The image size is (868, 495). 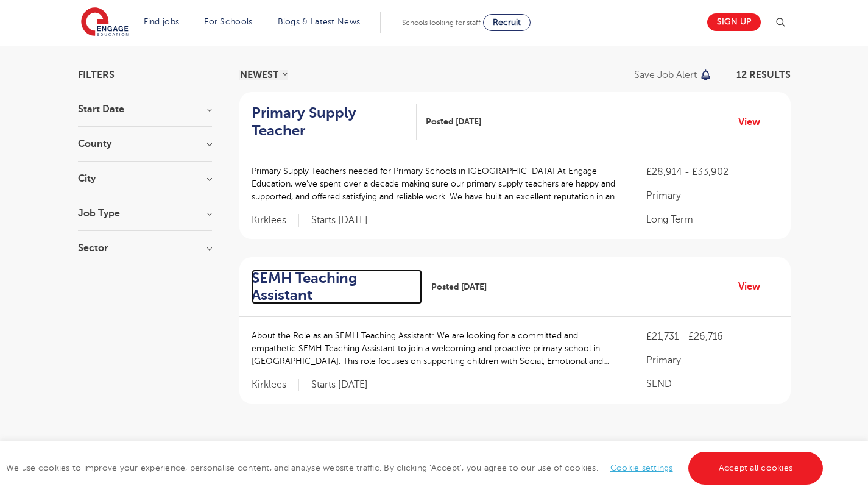 What do you see at coordinates (145, 144) in the screenshot?
I see `h3: County` at bounding box center [145, 144].